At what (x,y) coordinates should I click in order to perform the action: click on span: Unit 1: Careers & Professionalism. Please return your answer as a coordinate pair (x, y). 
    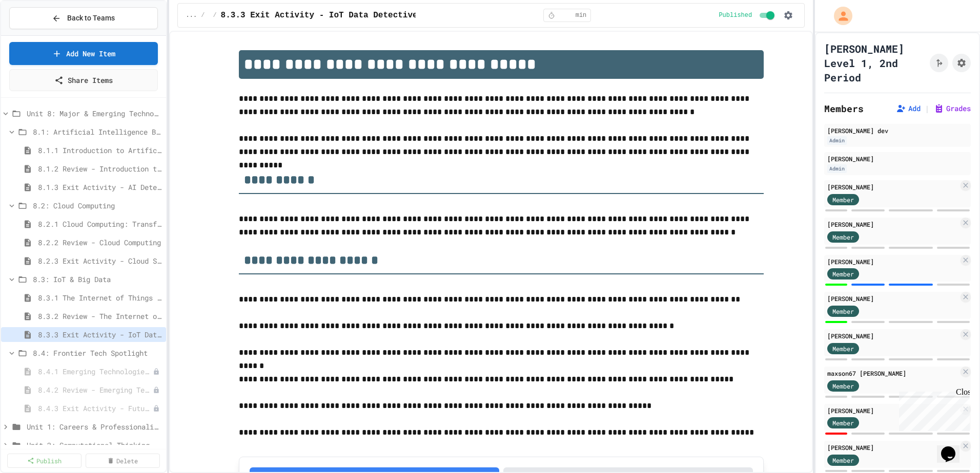
    Looking at the image, I should click on (95, 427).